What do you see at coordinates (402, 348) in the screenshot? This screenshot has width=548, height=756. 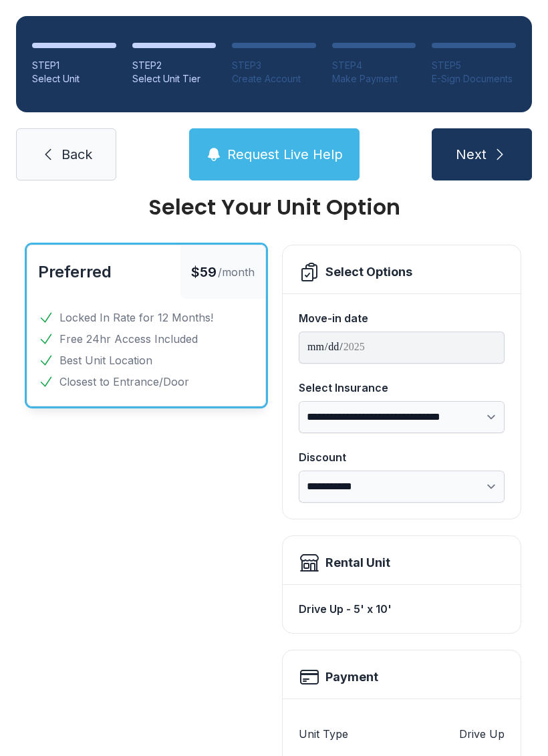 I see `input: Move-in date` at bounding box center [402, 348].